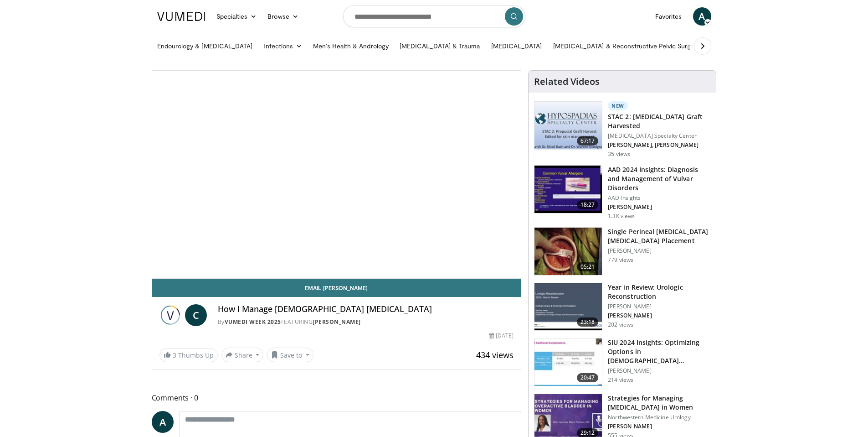 The height and width of the screenshot is (437, 868). I want to click on a: Men’s Health & Andrology, so click(351, 46).